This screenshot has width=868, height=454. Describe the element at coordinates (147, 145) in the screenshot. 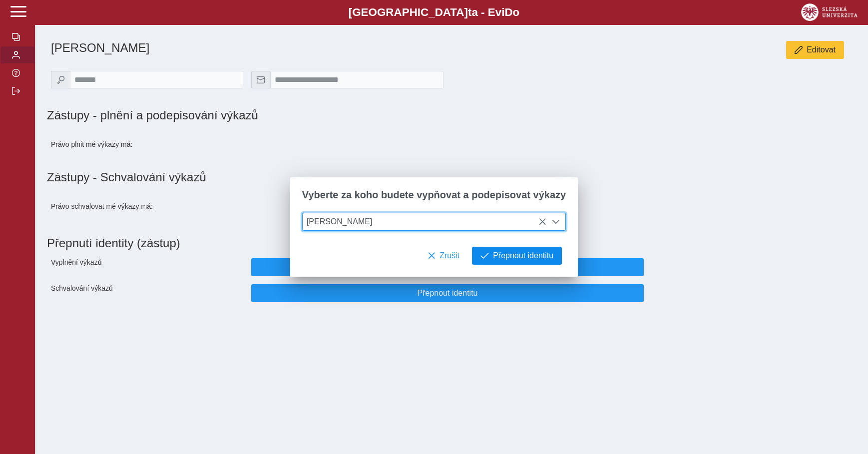

I see `div: Právo plnit mé výkazy má:` at that location.